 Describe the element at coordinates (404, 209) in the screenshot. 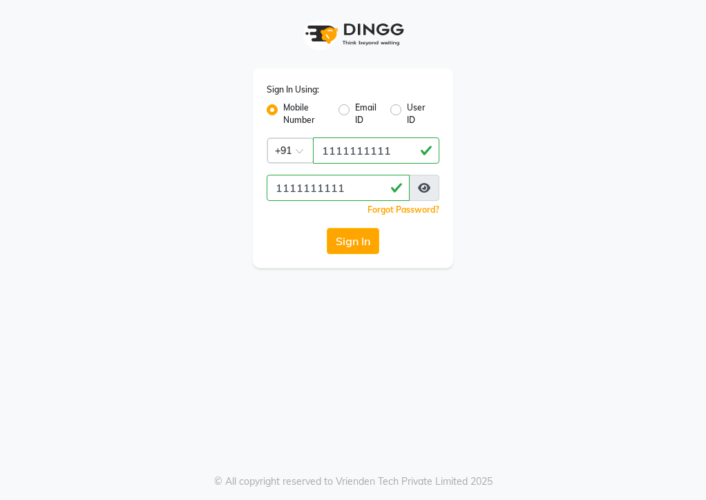

I see `a: Forgot Password?` at that location.